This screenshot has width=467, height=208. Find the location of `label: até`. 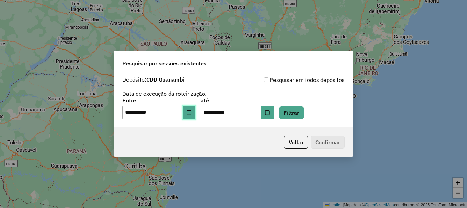

label: até is located at coordinates (237, 100).